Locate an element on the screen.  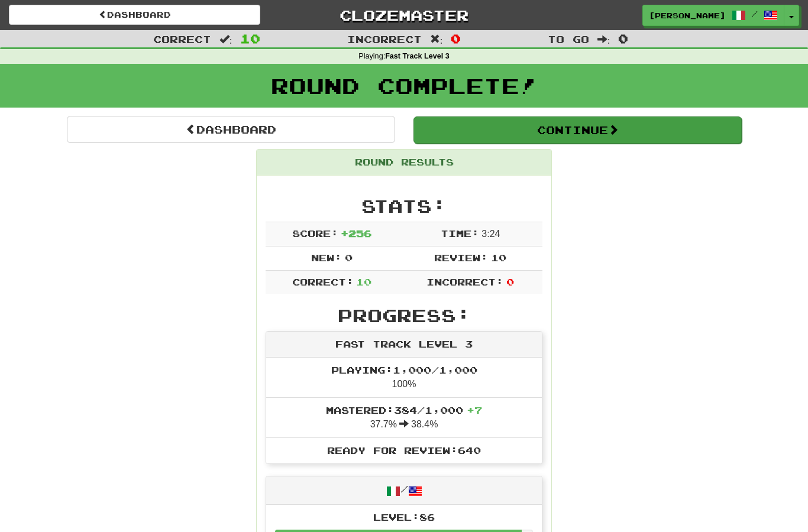
span: To go is located at coordinates (569, 39).